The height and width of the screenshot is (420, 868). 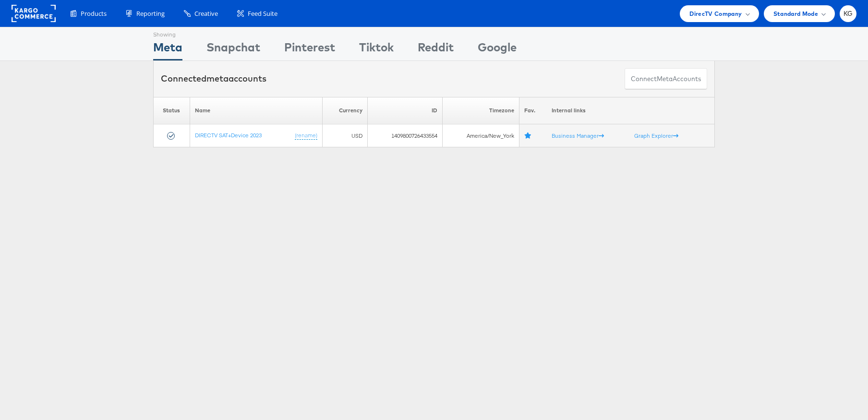 What do you see at coordinates (666, 78) in the screenshot?
I see `button: ConnectmetaAccounts` at bounding box center [666, 78].